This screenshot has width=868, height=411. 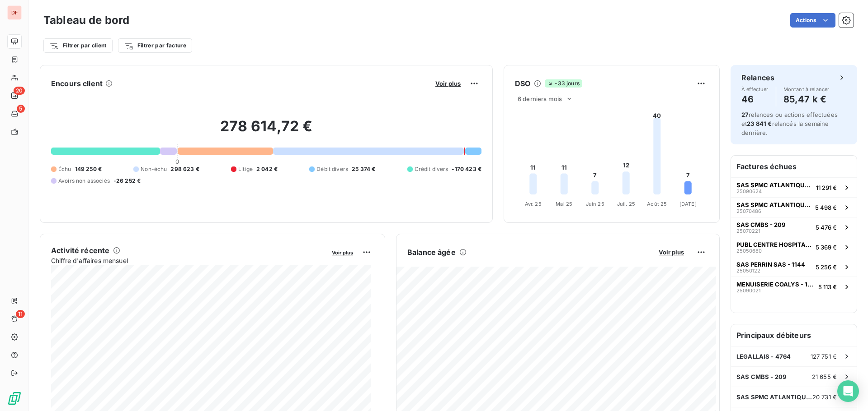 I want to click on tspan: Août 25, so click(x=656, y=204).